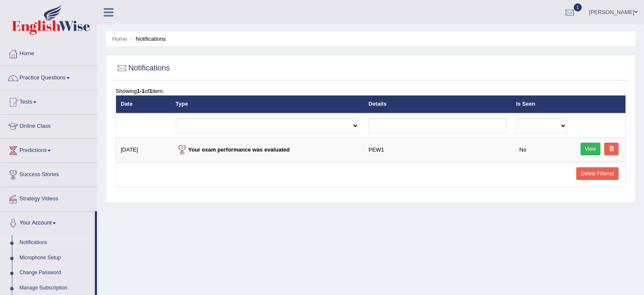  What do you see at coordinates (578, 7) in the screenshot?
I see `span: 1` at bounding box center [578, 7].